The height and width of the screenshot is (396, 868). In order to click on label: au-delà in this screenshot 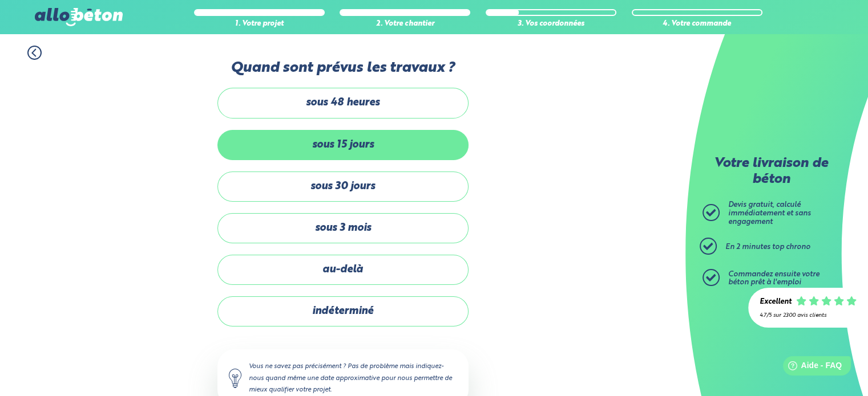, I will do `click(343, 270)`.